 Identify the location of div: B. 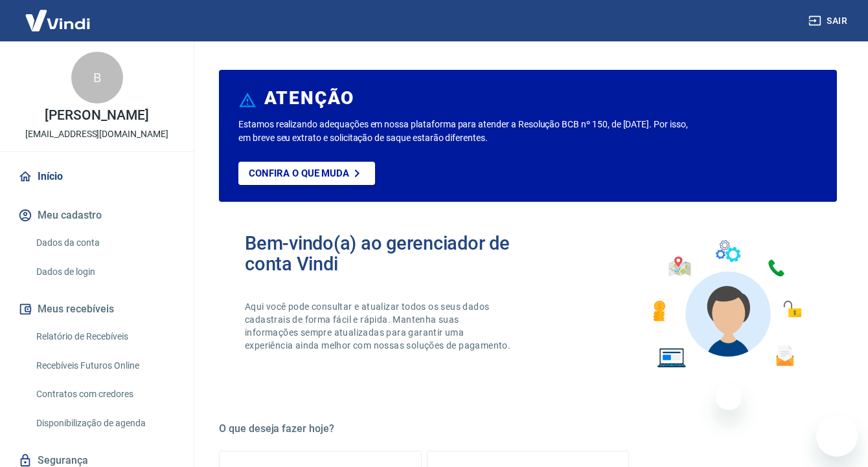
(97, 78).